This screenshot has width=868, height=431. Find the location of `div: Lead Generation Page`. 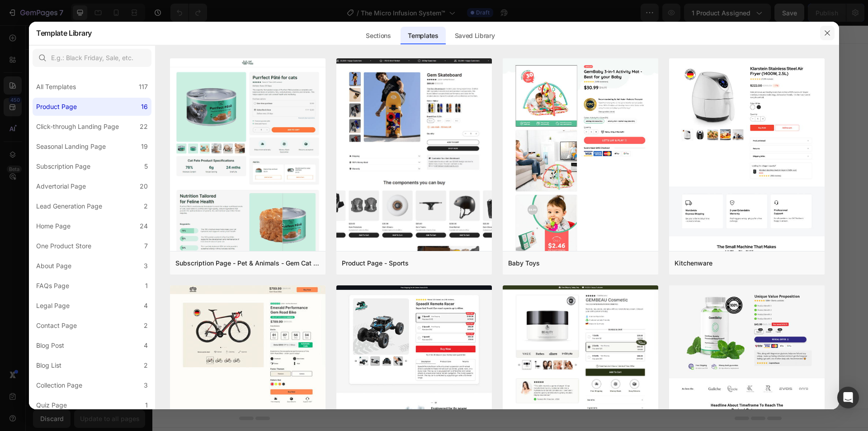

div: Lead Generation Page is located at coordinates (69, 206).